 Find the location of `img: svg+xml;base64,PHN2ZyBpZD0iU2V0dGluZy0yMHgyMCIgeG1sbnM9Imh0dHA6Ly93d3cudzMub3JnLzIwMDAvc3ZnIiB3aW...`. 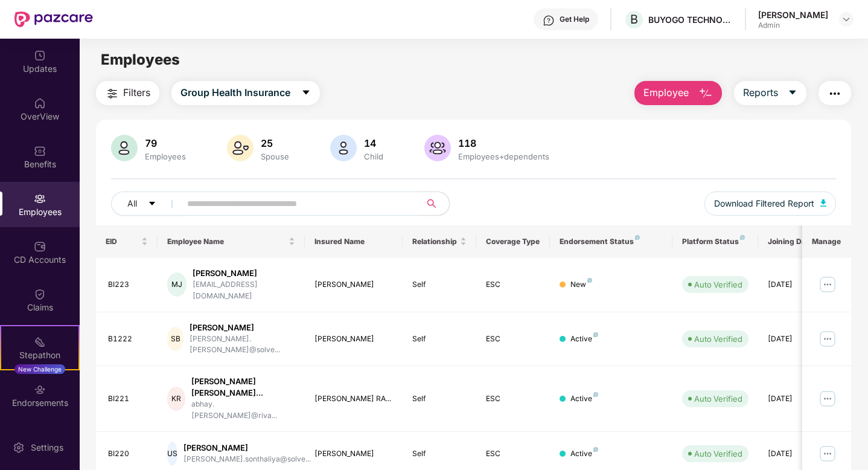

img: svg+xml;base64,PHN2ZyBpZD0iU2V0dGluZy0yMHgyMCIgeG1sbnM9Imh0dHA6Ly93d3cudzMub3JnLzIwMDAvc3ZnIiB3aW... is located at coordinates (19, 448).